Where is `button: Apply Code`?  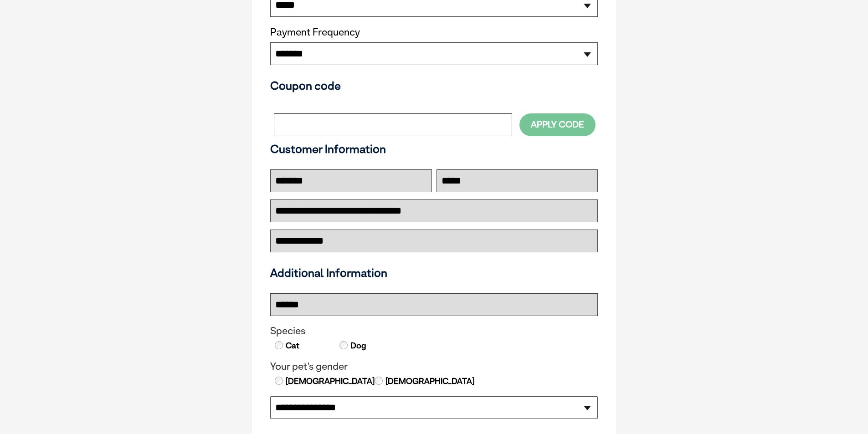
button: Apply Code is located at coordinates (557, 125).